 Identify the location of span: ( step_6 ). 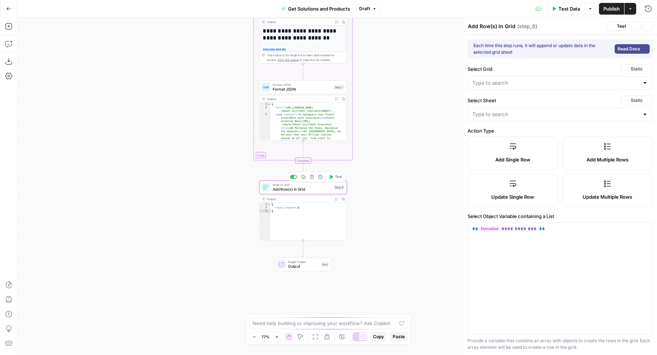
(527, 26).